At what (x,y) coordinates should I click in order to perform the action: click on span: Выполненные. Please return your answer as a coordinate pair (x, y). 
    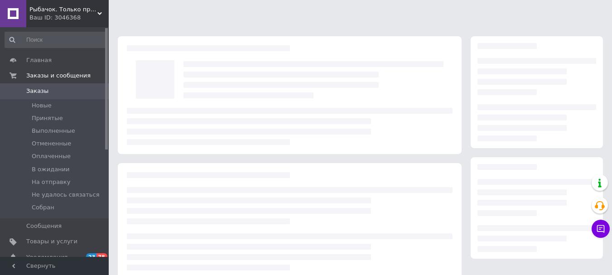
    Looking at the image, I should click on (53, 131).